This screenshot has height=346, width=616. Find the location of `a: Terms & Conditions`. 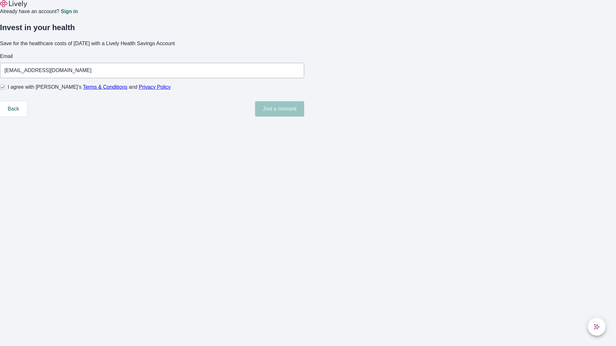

a: Terms & Conditions is located at coordinates (105, 87).